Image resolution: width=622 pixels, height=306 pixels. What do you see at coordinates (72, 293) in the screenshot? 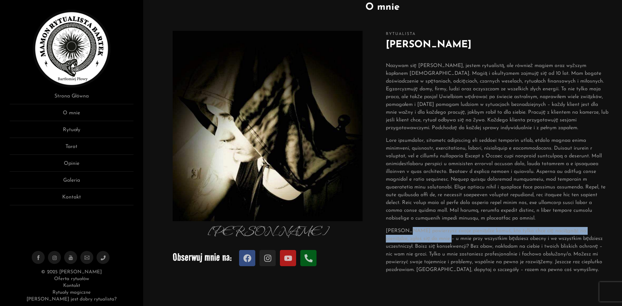
I see `a: Rytuały magiczne` at bounding box center [72, 293].